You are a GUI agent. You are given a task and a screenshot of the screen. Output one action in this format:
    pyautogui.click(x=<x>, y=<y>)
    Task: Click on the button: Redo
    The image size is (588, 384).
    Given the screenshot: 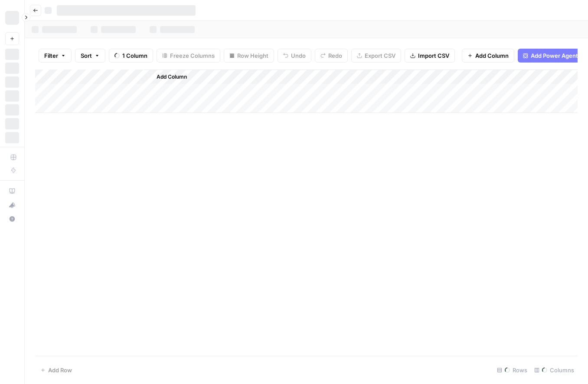 What is the action you would take?
    pyautogui.click(x=331, y=56)
    